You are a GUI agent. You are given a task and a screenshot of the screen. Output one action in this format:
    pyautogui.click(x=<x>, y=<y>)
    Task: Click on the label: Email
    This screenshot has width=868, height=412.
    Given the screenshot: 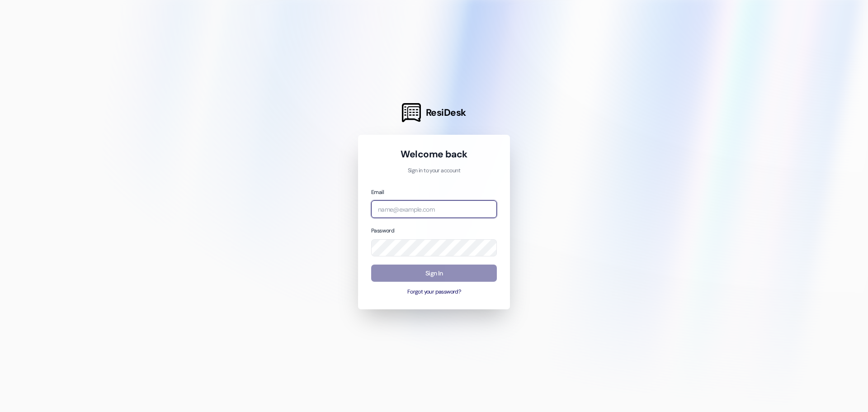 What is the action you would take?
    pyautogui.click(x=377, y=192)
    